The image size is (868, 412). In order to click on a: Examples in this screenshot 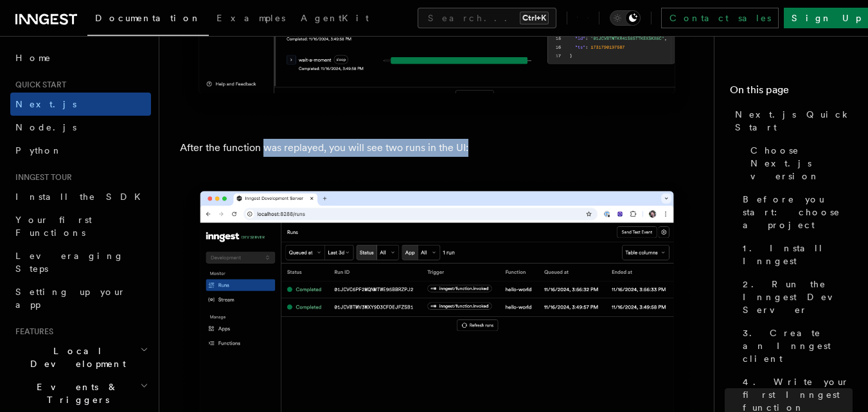, I will do `click(251, 19)`.